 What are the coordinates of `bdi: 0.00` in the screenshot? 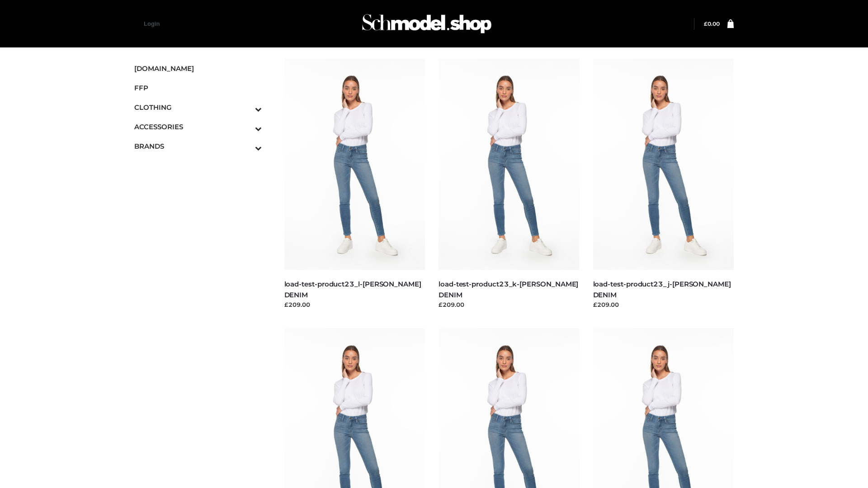 It's located at (711, 24).